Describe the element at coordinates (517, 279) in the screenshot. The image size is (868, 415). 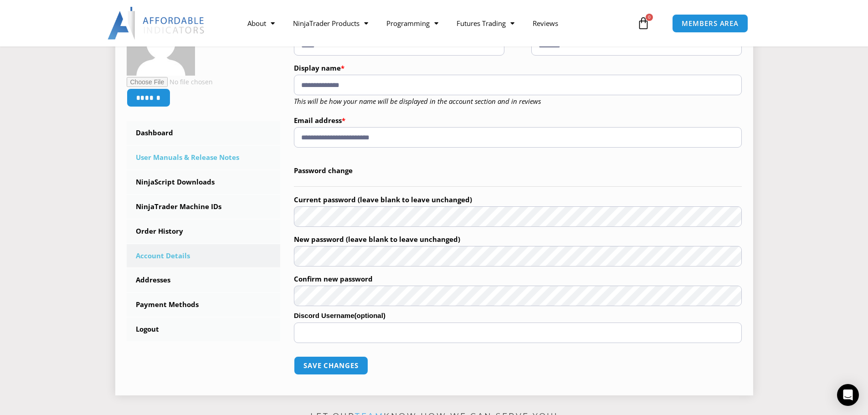
I see `label: Confirm new password` at that location.